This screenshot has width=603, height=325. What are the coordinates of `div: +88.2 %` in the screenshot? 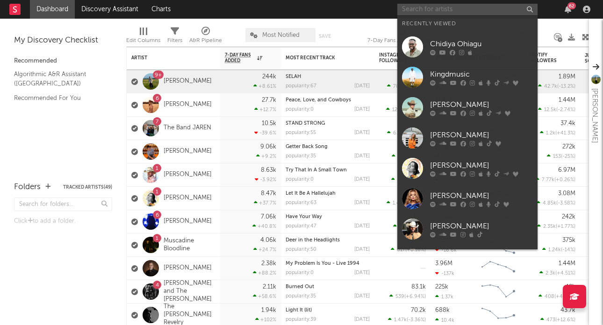 It's located at (264, 273).